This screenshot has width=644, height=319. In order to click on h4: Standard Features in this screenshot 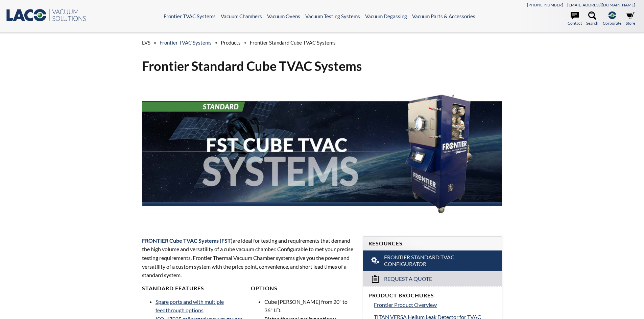, I will do `click(194, 288)`.